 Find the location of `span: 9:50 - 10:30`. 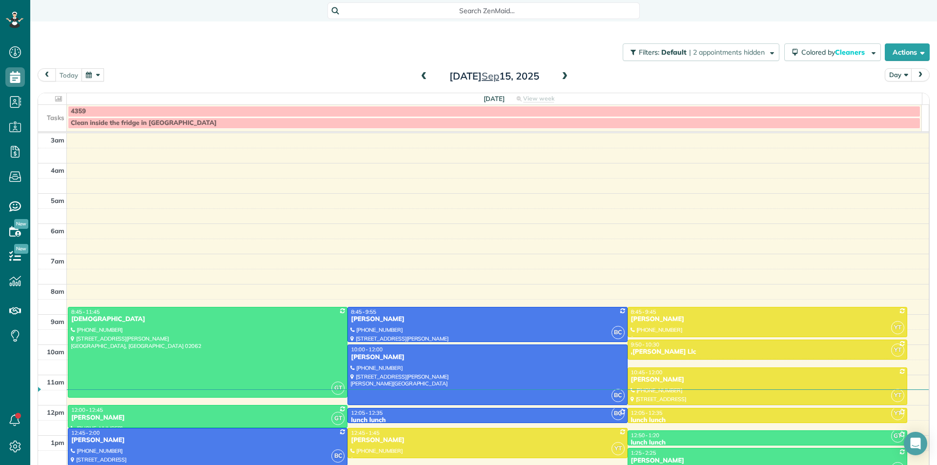

span: 9:50 - 10:30 is located at coordinates (645, 345).